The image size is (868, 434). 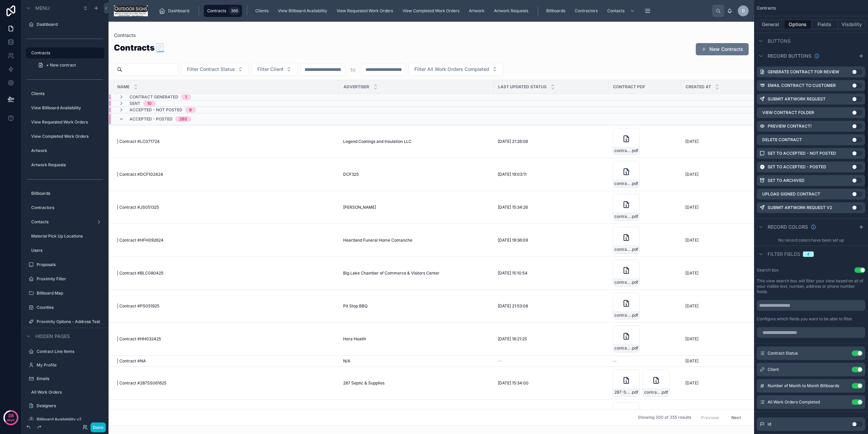 I want to click on span: contract_file, so click(x=652, y=392).